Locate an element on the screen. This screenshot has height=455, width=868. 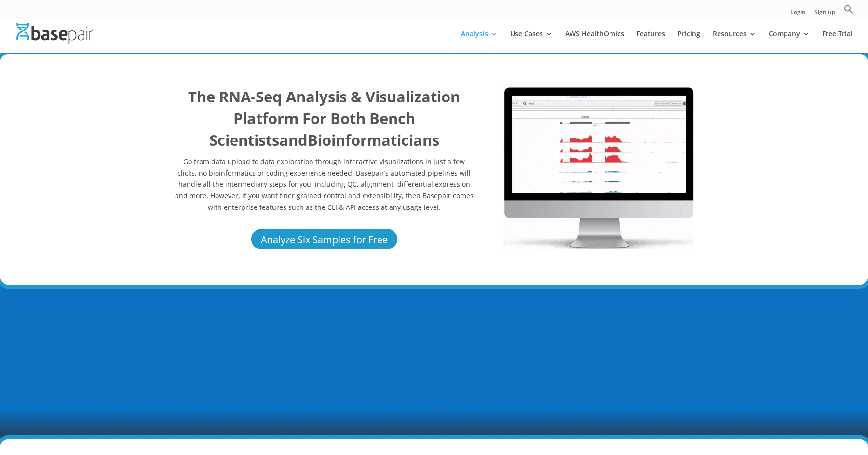
a: Analysis is located at coordinates (479, 42).